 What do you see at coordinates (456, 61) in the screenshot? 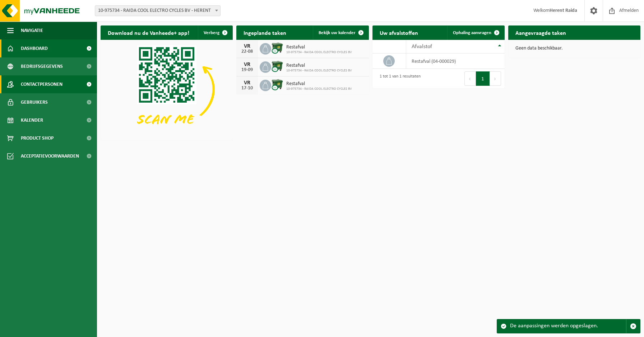
I see `td: restafval (04-000029)` at bounding box center [456, 61].